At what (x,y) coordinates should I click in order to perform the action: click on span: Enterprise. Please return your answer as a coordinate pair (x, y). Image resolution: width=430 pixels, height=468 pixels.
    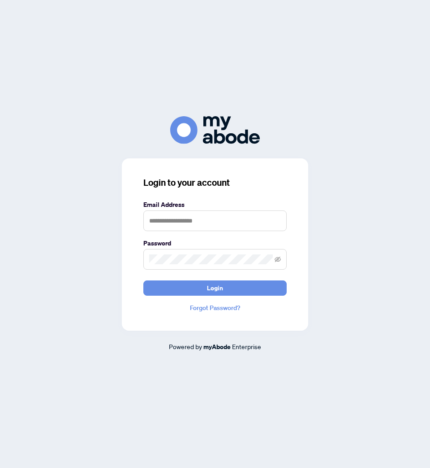
    Looking at the image, I should click on (247, 346).